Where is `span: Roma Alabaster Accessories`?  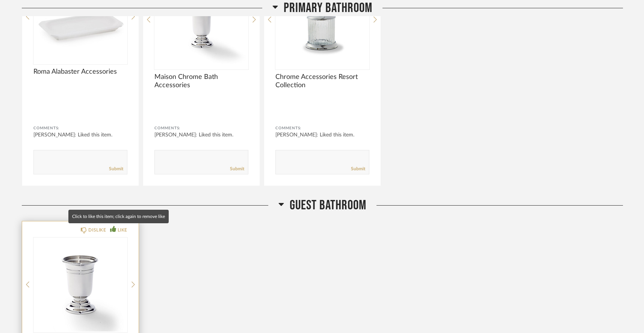
span: Roma Alabaster Accessories is located at coordinates (81, 72).